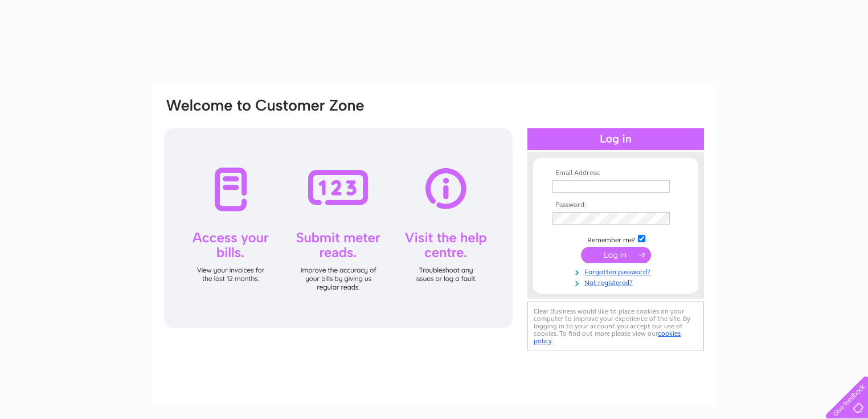  What do you see at coordinates (616, 205) in the screenshot?
I see `th: Password:` at bounding box center [616, 205].